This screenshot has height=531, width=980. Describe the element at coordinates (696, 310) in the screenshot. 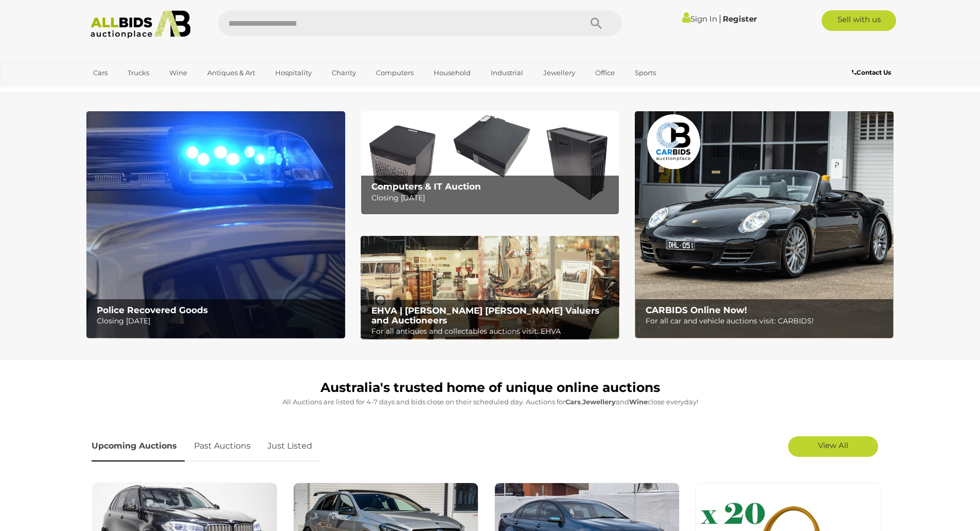

I see `b: CARBIDS Online Now!` at that location.